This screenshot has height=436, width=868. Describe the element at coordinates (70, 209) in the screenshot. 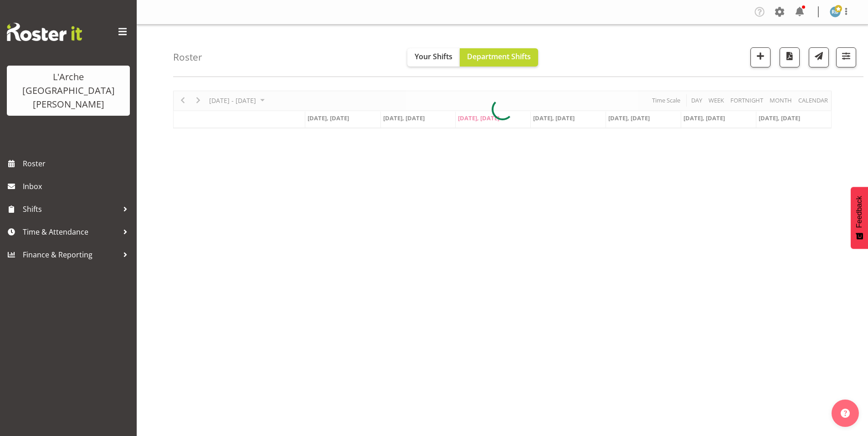

I see `span: Shifts` at that location.